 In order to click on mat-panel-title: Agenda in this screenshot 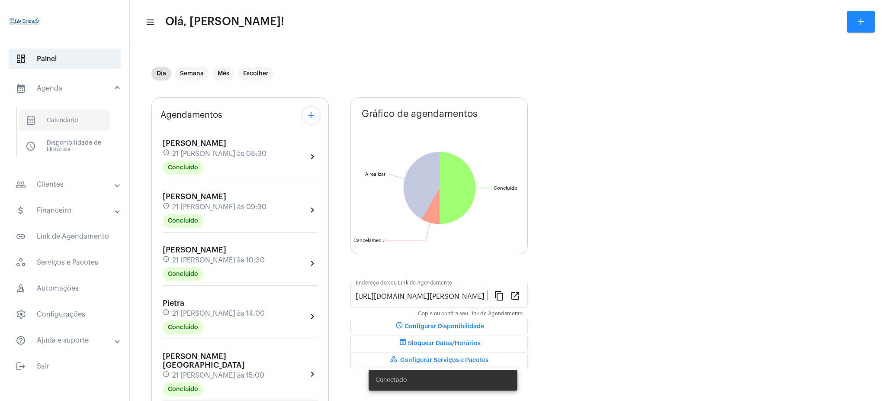, I will do `click(65, 88)`.